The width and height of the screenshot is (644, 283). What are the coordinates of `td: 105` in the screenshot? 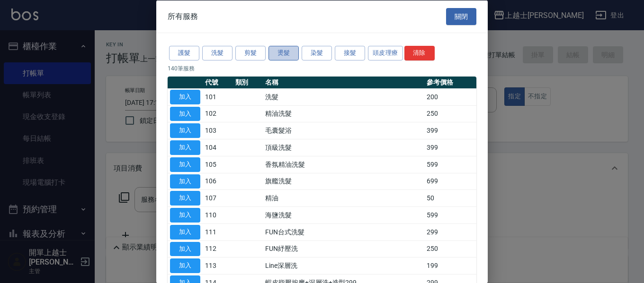 It's located at (218, 164).